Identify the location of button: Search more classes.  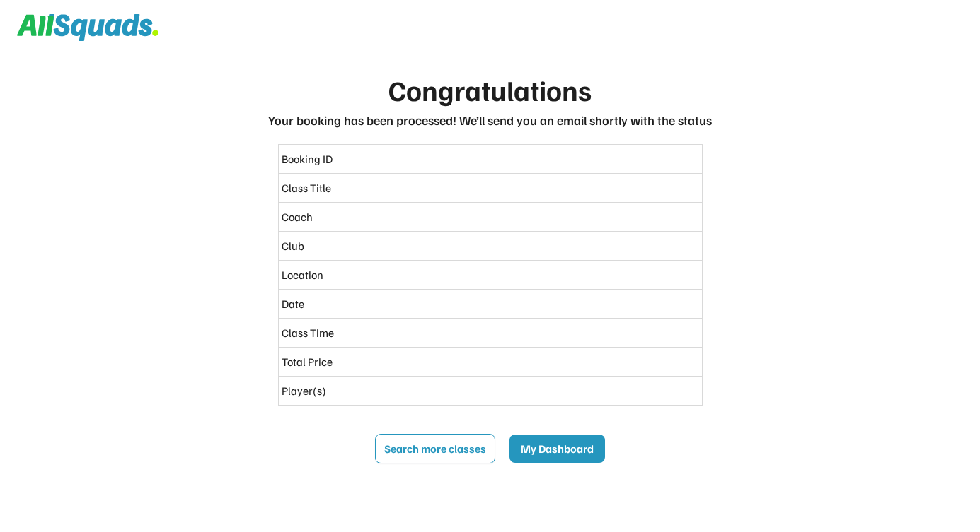
(435, 448).